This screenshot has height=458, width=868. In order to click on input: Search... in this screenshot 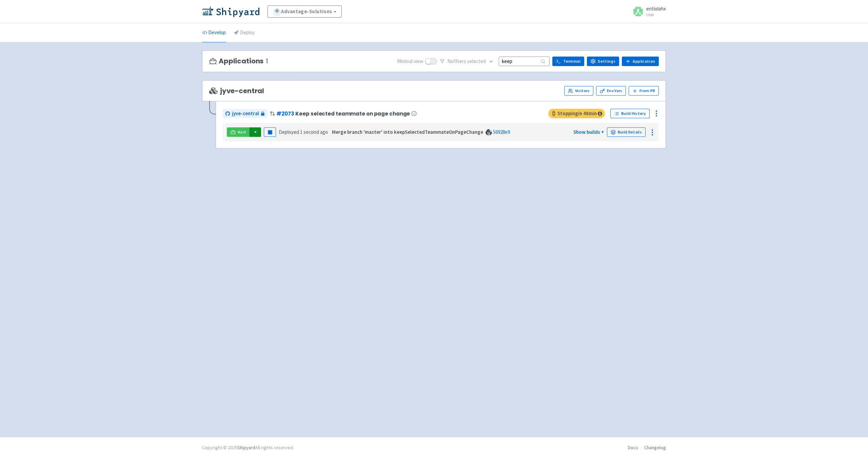, I will do `click(525, 61)`.